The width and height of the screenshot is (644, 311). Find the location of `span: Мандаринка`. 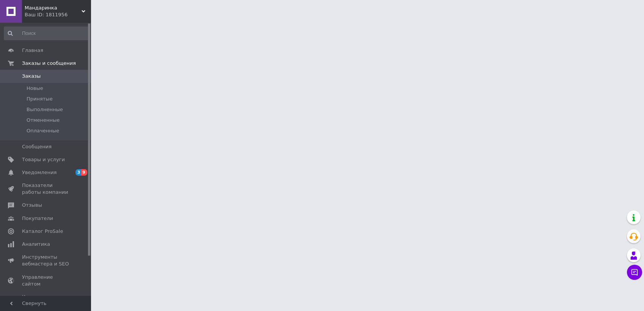

span: Мандаринка is located at coordinates (53, 8).